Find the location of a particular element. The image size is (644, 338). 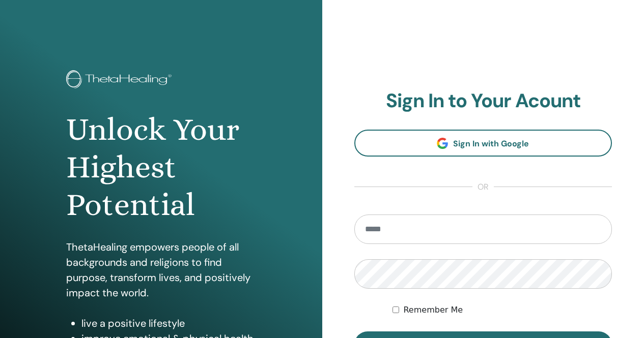

h2: Sign In to Your Acount is located at coordinates (483, 101).